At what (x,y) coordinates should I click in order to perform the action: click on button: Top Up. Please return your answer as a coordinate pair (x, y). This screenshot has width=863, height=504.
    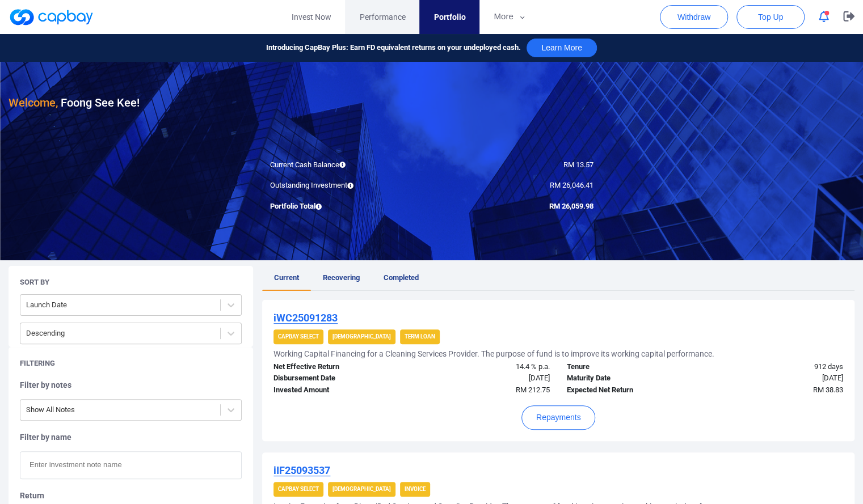
    Looking at the image, I should click on (771, 17).